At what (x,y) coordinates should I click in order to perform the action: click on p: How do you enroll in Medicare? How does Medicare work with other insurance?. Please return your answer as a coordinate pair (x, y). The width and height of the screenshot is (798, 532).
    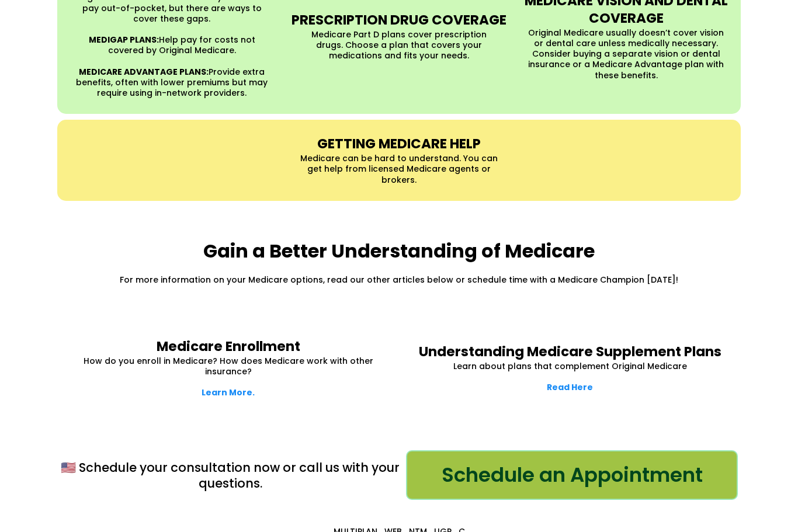
    Looking at the image, I should click on (228, 366).